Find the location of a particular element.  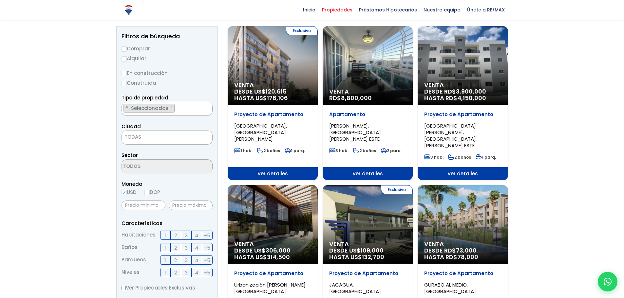

button: Remove item is located at coordinates (127, 107).